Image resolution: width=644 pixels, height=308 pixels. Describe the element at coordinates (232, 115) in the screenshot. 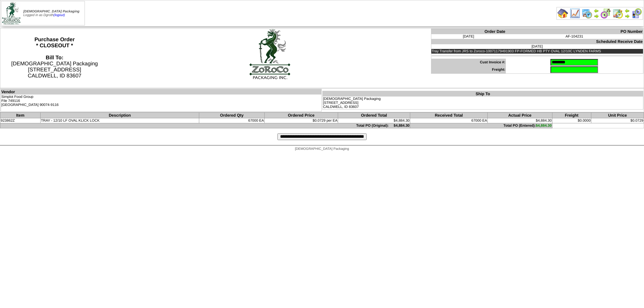

I see `th: Ordered Qty` at that location.